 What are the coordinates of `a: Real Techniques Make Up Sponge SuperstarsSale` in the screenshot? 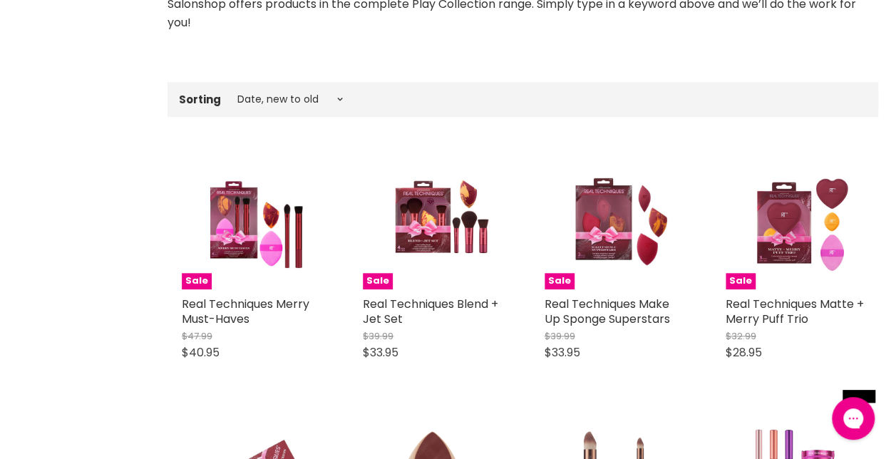 It's located at (614, 220).